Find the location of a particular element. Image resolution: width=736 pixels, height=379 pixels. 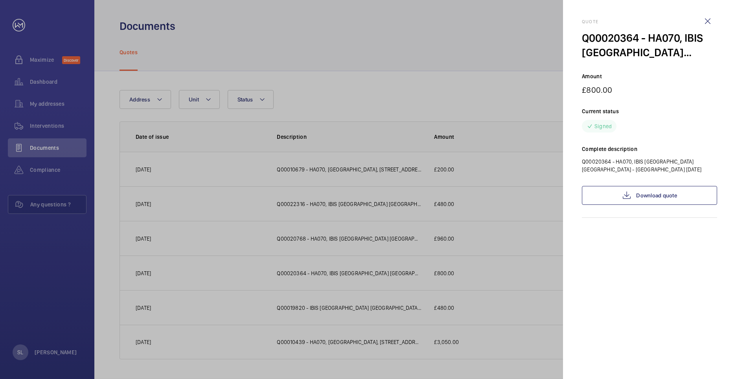

p: £800.00 is located at coordinates (650, 90).